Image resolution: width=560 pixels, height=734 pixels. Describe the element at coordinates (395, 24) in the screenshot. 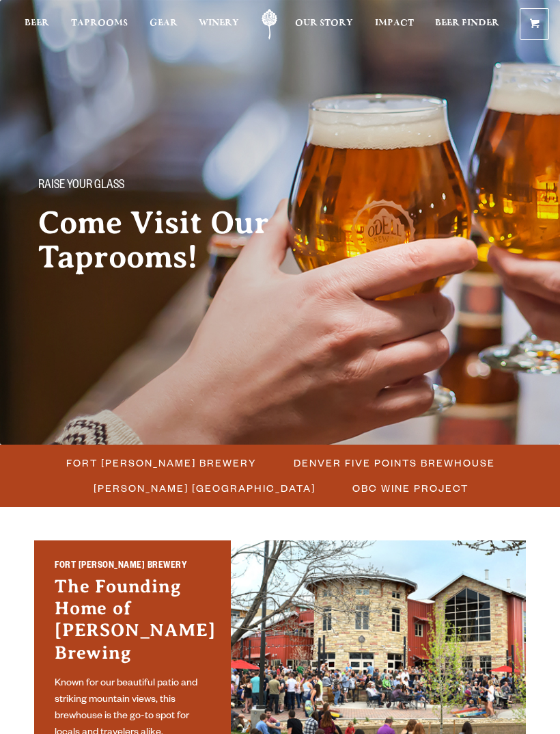

I see `span: Impact` at that location.